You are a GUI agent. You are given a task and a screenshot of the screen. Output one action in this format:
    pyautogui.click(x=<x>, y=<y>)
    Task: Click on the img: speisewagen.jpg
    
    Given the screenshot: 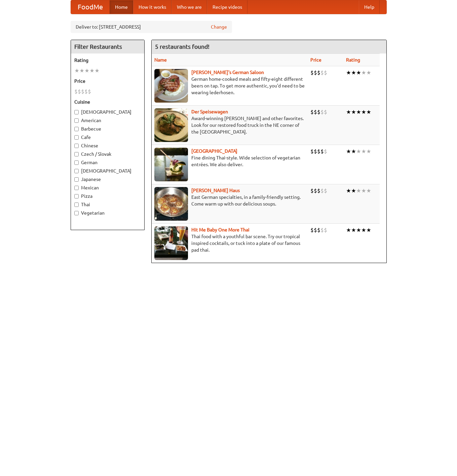 What is the action you would take?
    pyautogui.click(x=171, y=125)
    